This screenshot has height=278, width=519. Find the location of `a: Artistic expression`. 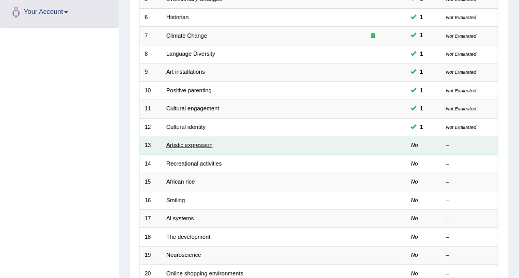

a: Artistic expression is located at coordinates (190, 145).